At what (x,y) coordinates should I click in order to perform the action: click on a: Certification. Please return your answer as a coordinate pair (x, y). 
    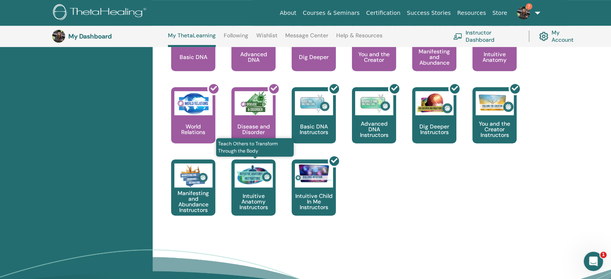
    Looking at the image, I should click on (383, 13).